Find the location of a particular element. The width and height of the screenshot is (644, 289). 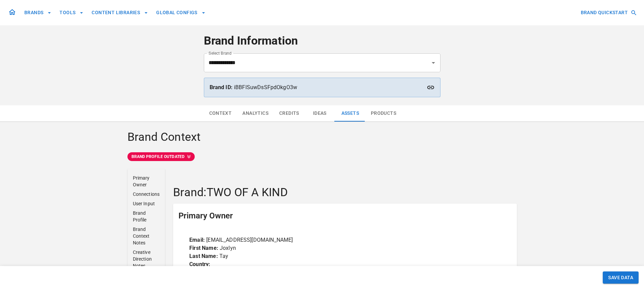

p: Connections is located at coordinates (146, 194).